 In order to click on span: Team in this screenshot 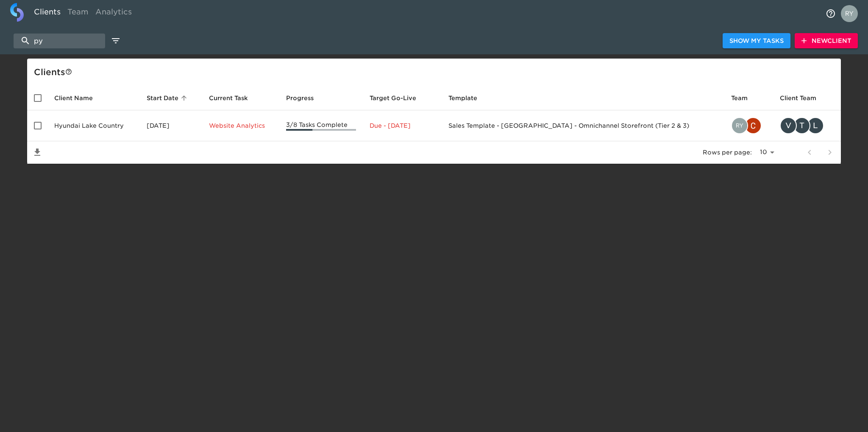, I will do `click(745, 98)`.